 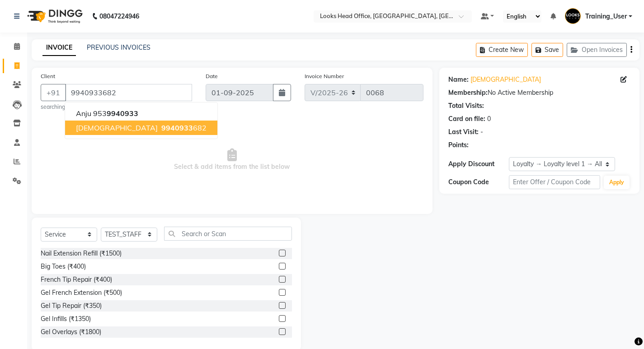 What do you see at coordinates (119, 16) in the screenshot?
I see `b: 08047224946` at bounding box center [119, 16].